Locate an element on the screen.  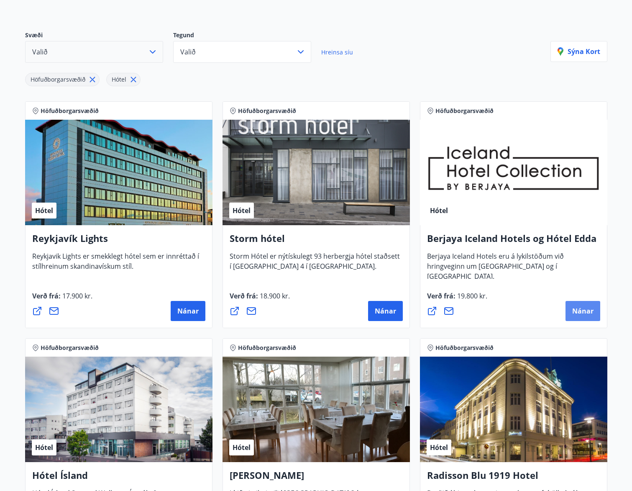
p: Sýna kort is located at coordinates (579, 51).